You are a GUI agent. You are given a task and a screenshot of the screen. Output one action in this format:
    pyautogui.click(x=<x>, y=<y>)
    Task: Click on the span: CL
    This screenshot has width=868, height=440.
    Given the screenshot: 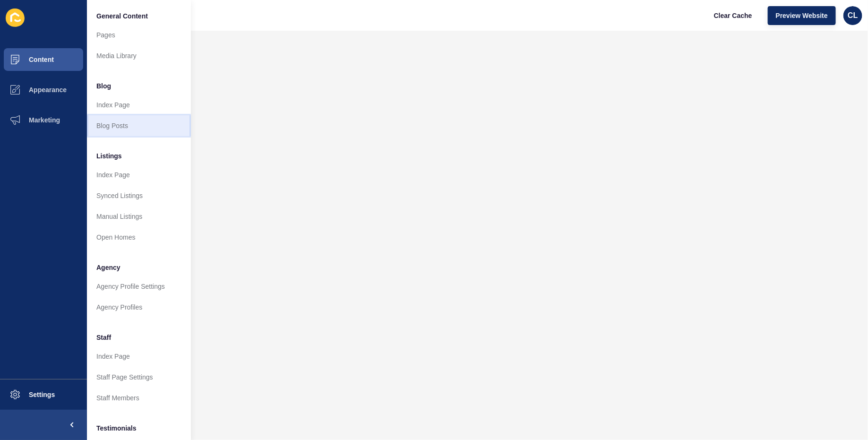 What is the action you would take?
    pyautogui.click(x=852, y=16)
    